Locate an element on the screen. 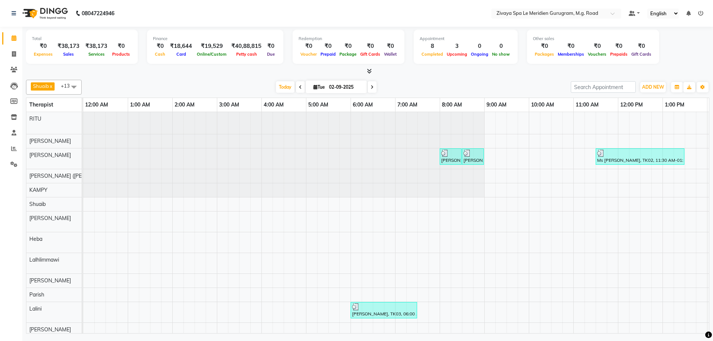 The image size is (713, 341). div: Finance is located at coordinates (215, 39).